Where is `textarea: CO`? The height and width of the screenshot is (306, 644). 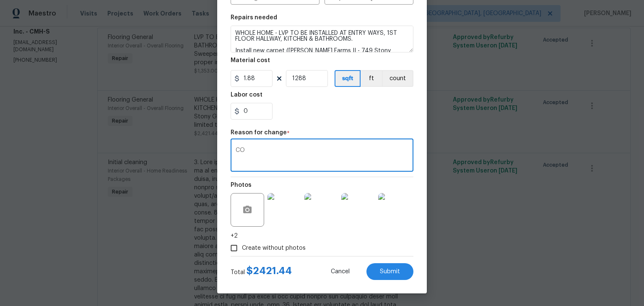 textarea: CO is located at coordinates (322, 156).